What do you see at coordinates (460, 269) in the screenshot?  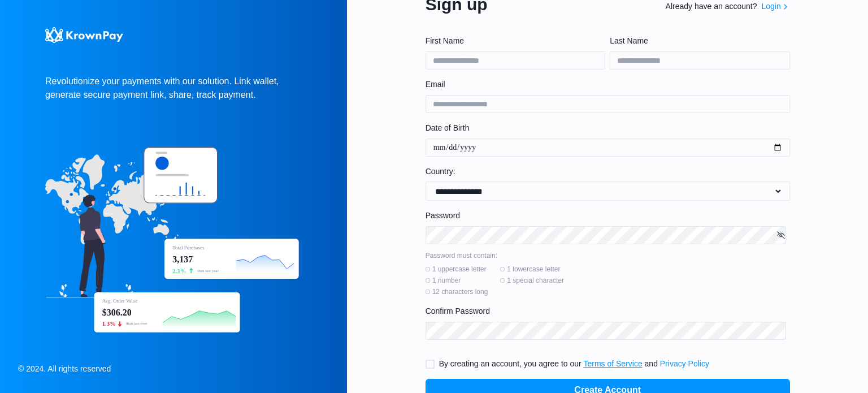 I see `span: 1 uppercase letter` at bounding box center [460, 269].